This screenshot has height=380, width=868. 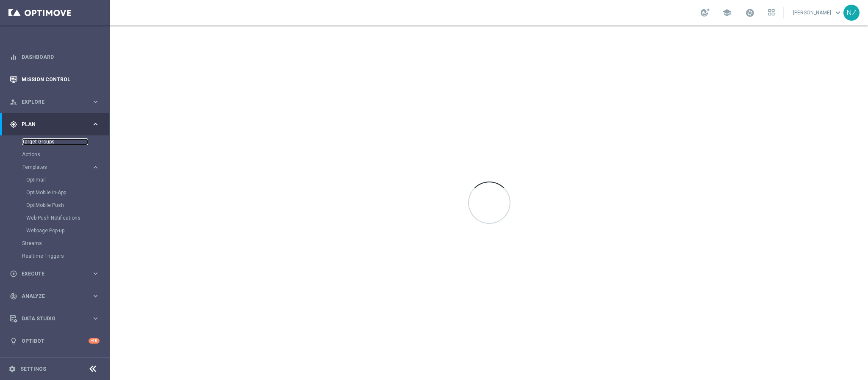 I want to click on a: Realtime Triggers, so click(x=55, y=256).